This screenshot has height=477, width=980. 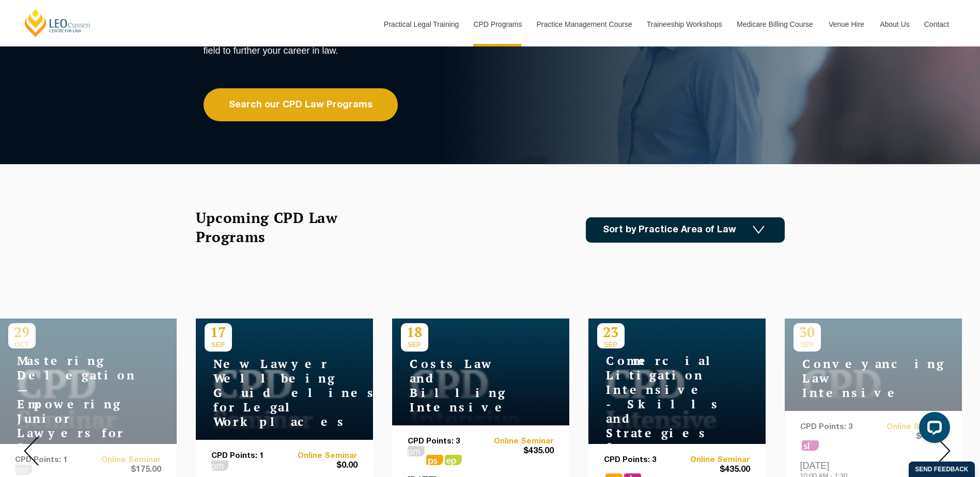 I want to click on button: Open LiveChat chat widget, so click(x=23, y=20).